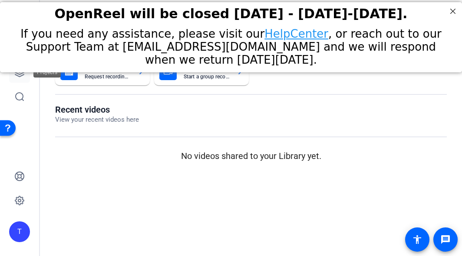 This screenshot has height=256, width=462. Describe the element at coordinates (108, 77) in the screenshot. I see `mat-card-subtitle: Request recordings from anyone, anywhere` at that location.